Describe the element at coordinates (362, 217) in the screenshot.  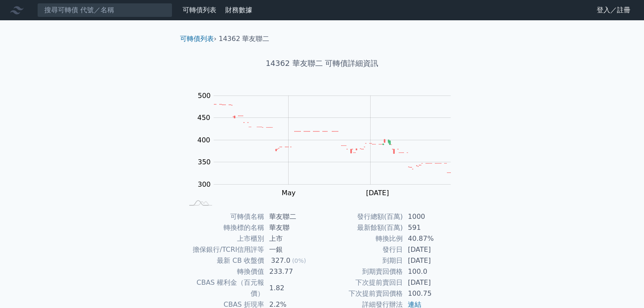
I see `td: 發行總額(百萬)` at that location.